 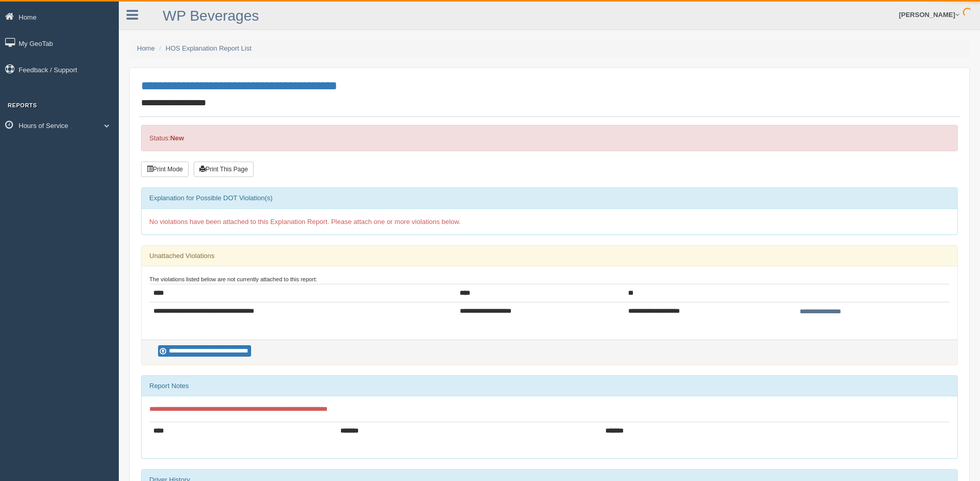 I want to click on a: Home, so click(x=145, y=48).